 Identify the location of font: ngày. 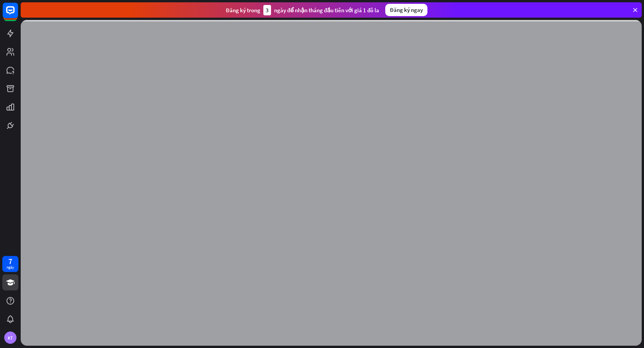
(10, 267).